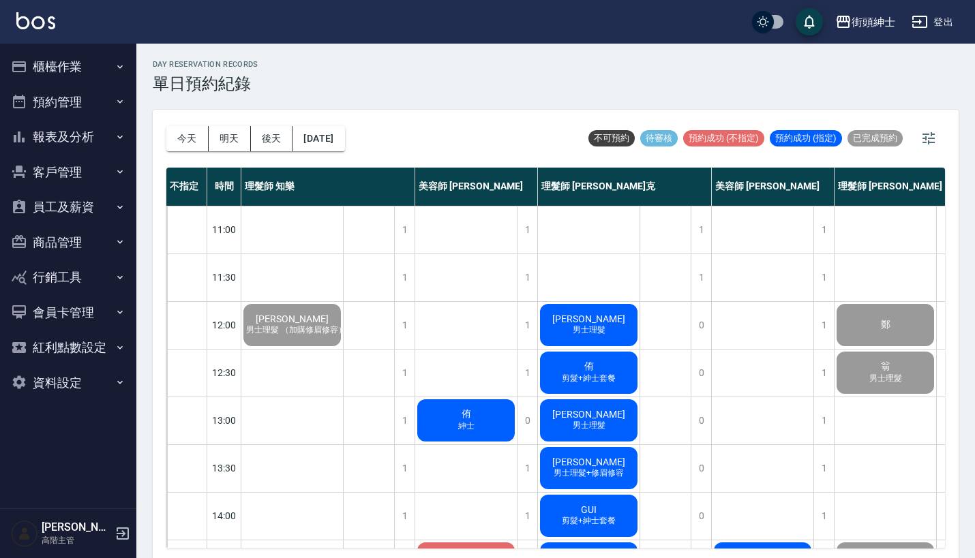 This screenshot has height=558, width=975. I want to click on img: Logo, so click(35, 20).